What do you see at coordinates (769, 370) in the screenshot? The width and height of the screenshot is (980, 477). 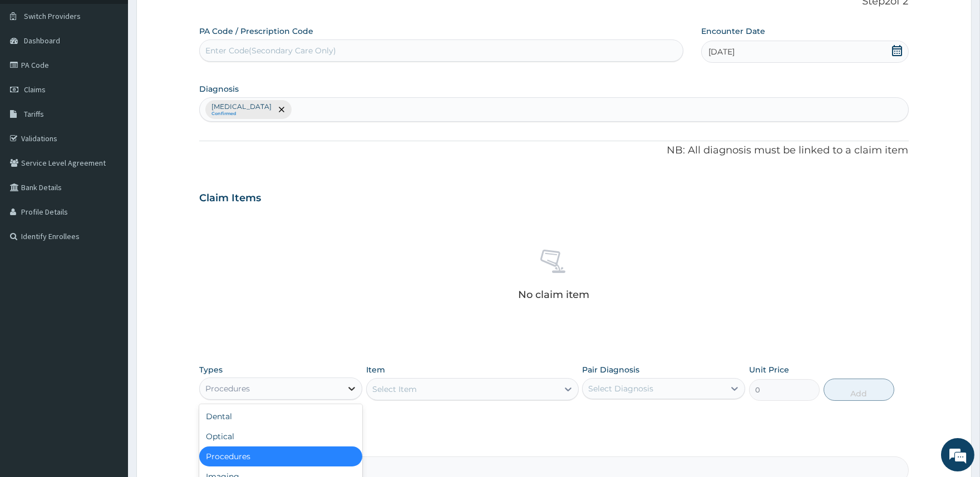 I see `label: Unit Price` at bounding box center [769, 370].